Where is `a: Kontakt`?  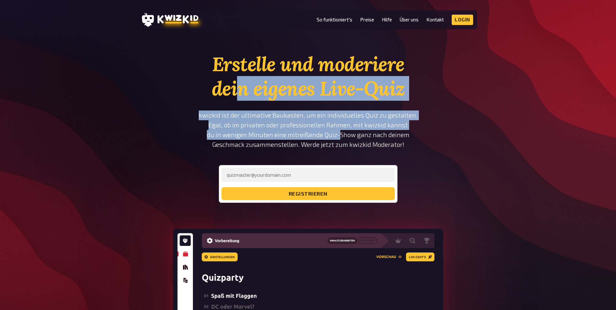
a: Kontakt is located at coordinates (435, 19).